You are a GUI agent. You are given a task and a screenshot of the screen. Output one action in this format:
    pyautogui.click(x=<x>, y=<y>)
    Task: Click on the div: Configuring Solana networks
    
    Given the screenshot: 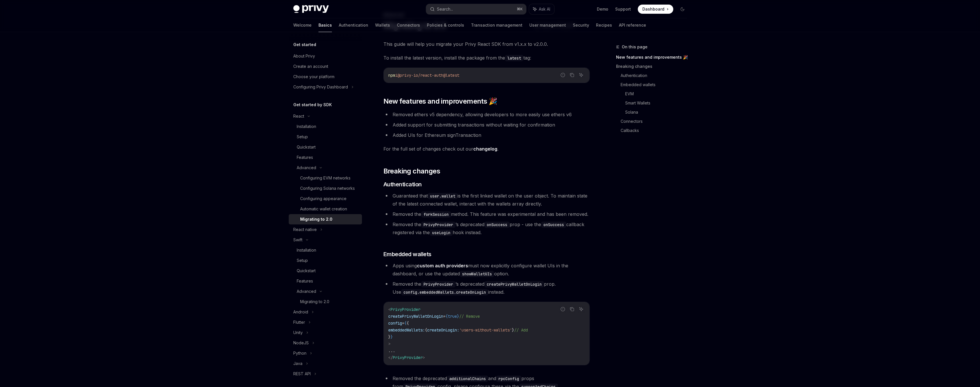 What is the action you would take?
    pyautogui.click(x=327, y=188)
    